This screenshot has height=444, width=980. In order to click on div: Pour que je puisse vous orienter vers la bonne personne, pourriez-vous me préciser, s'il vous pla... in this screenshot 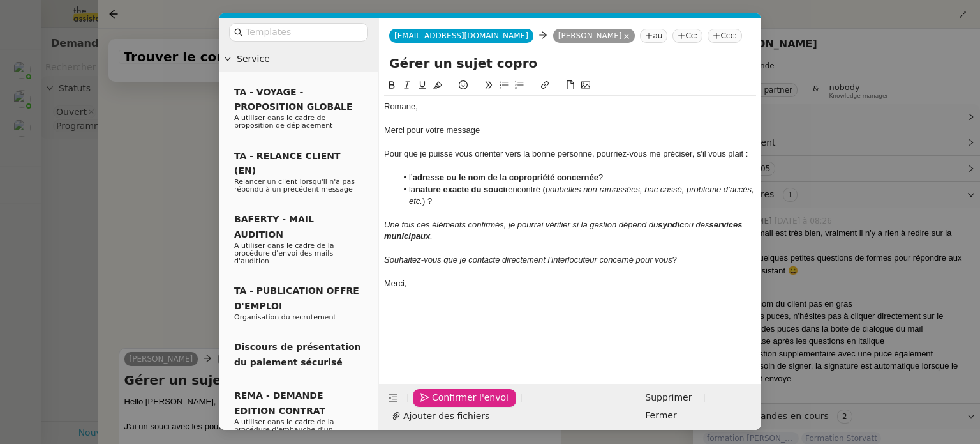, I will do `click(569, 154)`.